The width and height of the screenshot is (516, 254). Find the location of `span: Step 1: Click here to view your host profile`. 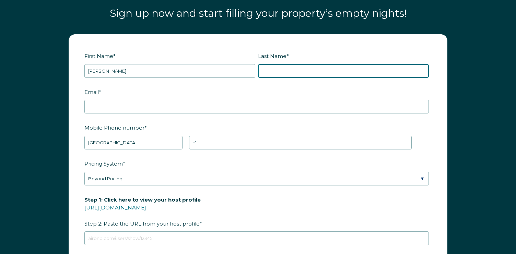

span: Step 1: Click here to view your host profile is located at coordinates (142, 200).